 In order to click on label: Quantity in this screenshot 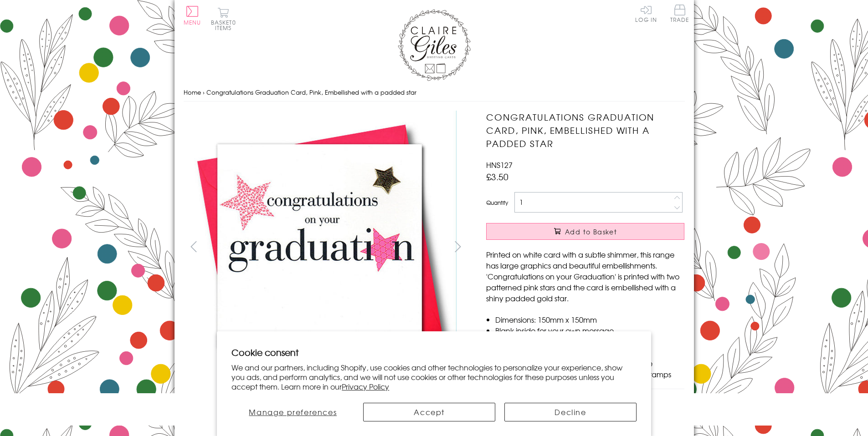, I will do `click(497, 203)`.